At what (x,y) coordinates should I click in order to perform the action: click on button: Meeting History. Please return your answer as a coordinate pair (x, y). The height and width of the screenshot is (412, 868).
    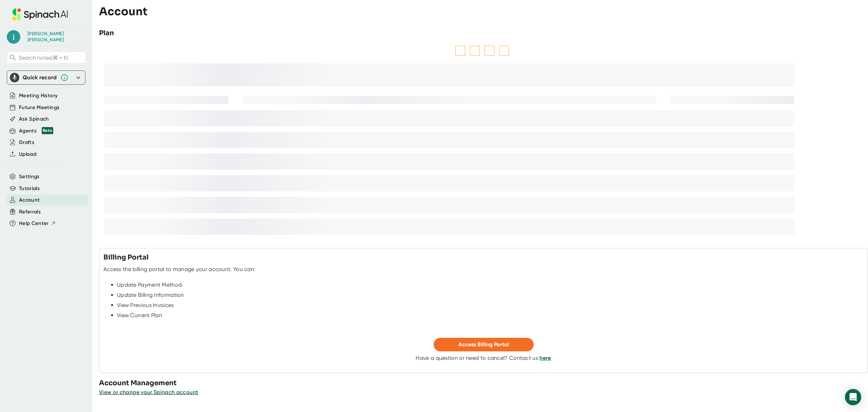
    Looking at the image, I should click on (38, 96).